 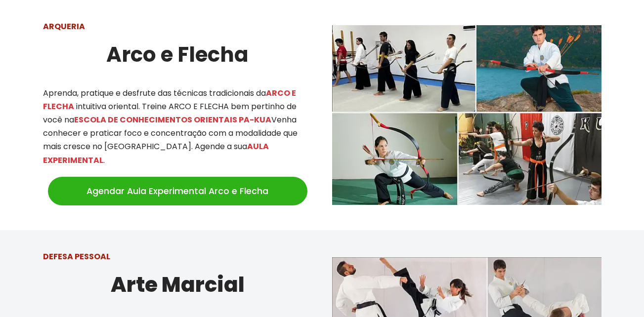 What do you see at coordinates (64, 27) in the screenshot?
I see `strong: ARQUERIA` at bounding box center [64, 27].